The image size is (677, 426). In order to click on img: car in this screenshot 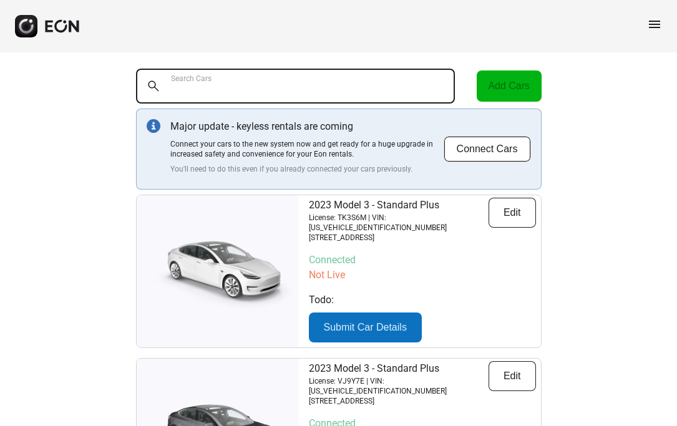, I will do `click(218, 271)`.